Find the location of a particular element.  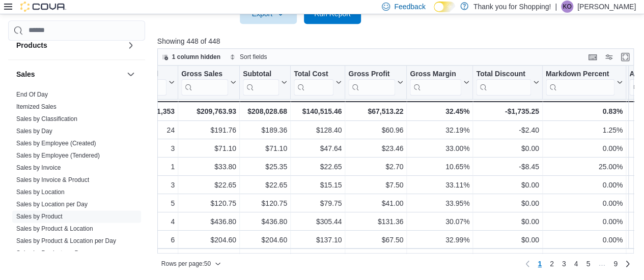

div: 32.45% is located at coordinates (440, 111).